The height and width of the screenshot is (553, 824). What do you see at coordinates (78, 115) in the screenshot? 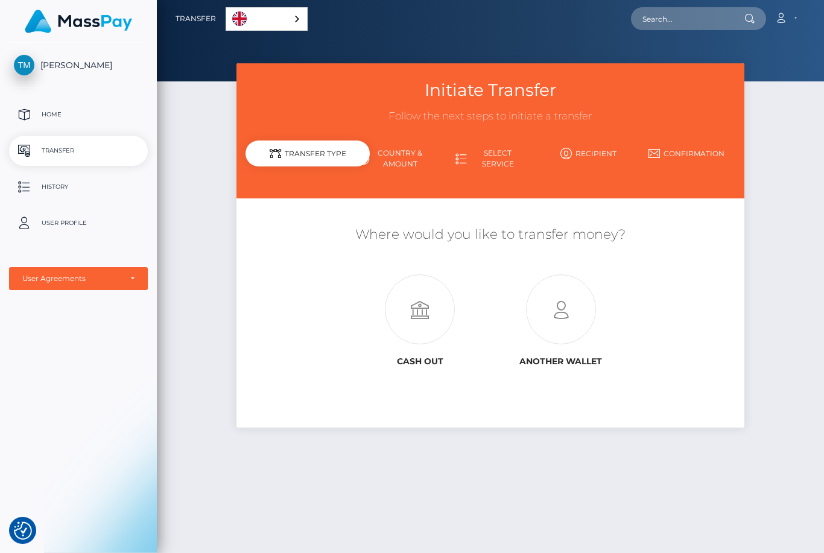
I see `p: Home` at bounding box center [78, 115].